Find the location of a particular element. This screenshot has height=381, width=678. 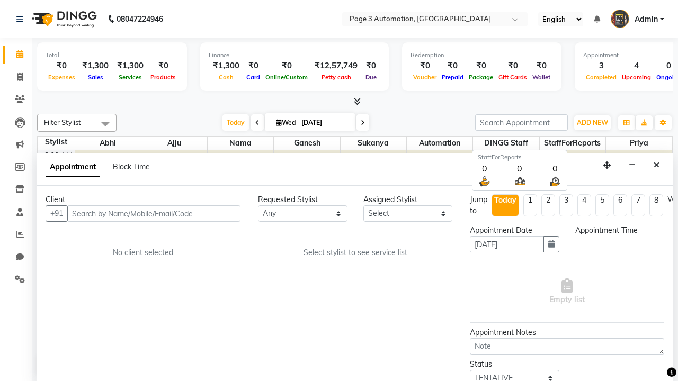

span: Prepaid is located at coordinates (452, 77).